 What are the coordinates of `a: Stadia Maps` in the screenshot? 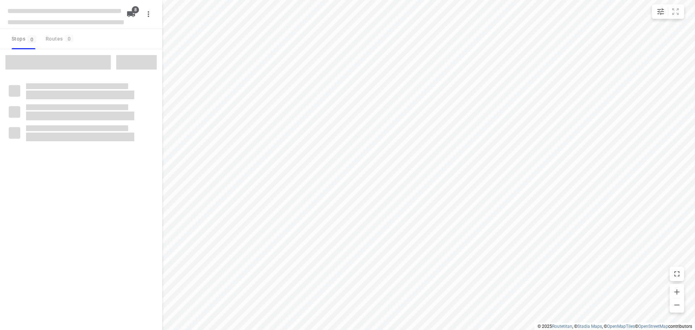 It's located at (589, 326).